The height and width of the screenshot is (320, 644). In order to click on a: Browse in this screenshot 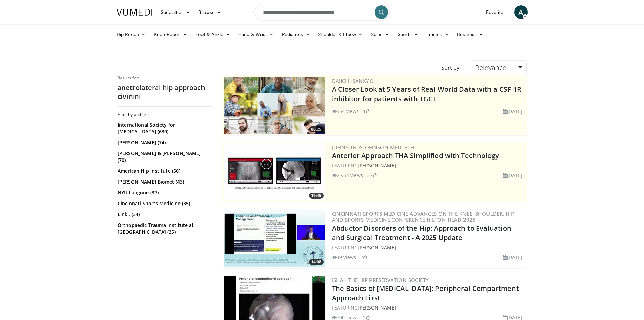, I will do `click(210, 13)`.